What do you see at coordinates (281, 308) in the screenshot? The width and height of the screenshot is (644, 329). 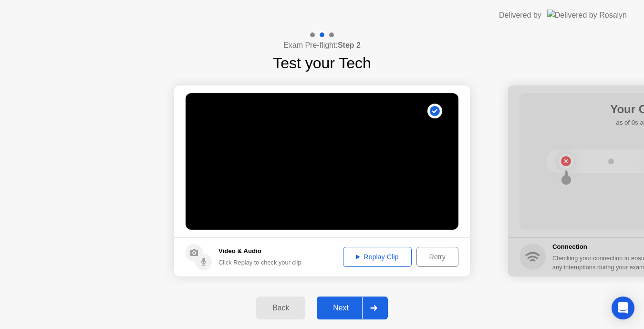 I see `div: Back` at bounding box center [281, 308].